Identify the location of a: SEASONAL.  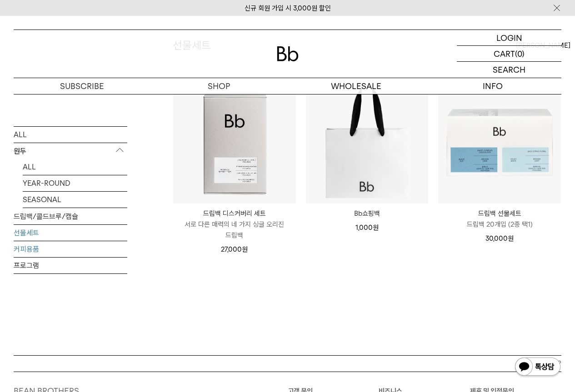
(75, 199).